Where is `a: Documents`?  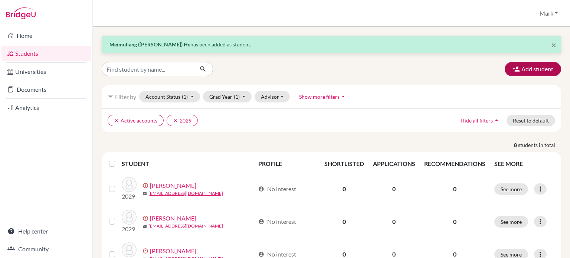 a: Documents is located at coordinates (46, 90).